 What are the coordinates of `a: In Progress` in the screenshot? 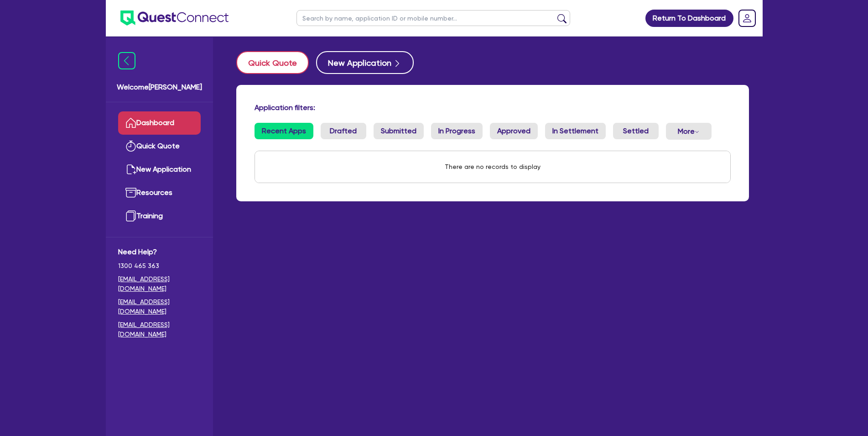 It's located at (457, 131).